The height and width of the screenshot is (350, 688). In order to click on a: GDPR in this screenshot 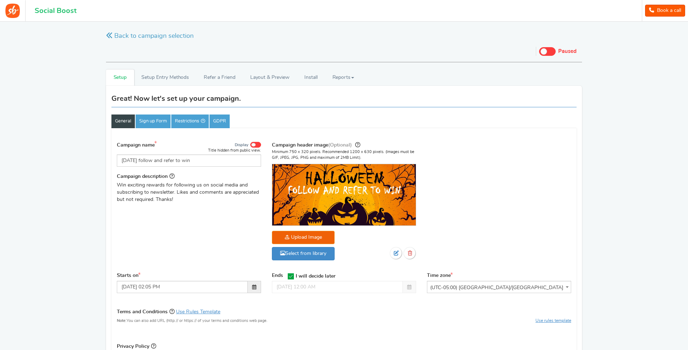, I will do `click(219, 121)`.